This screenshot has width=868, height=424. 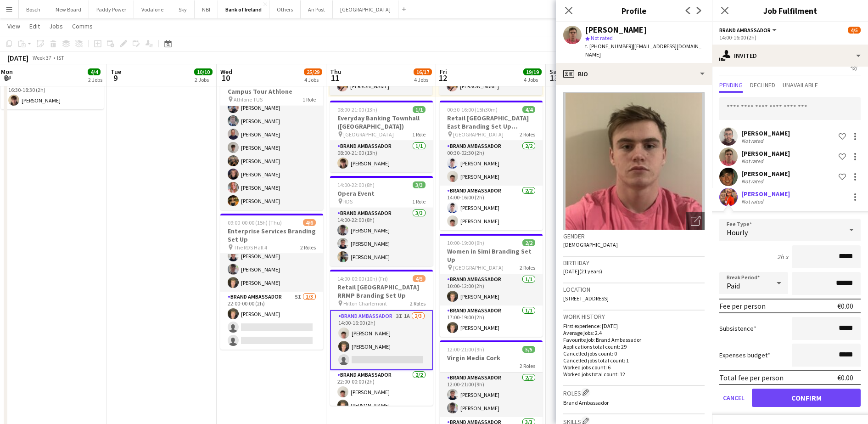 I want to click on span: 16/17, so click(x=423, y=71).